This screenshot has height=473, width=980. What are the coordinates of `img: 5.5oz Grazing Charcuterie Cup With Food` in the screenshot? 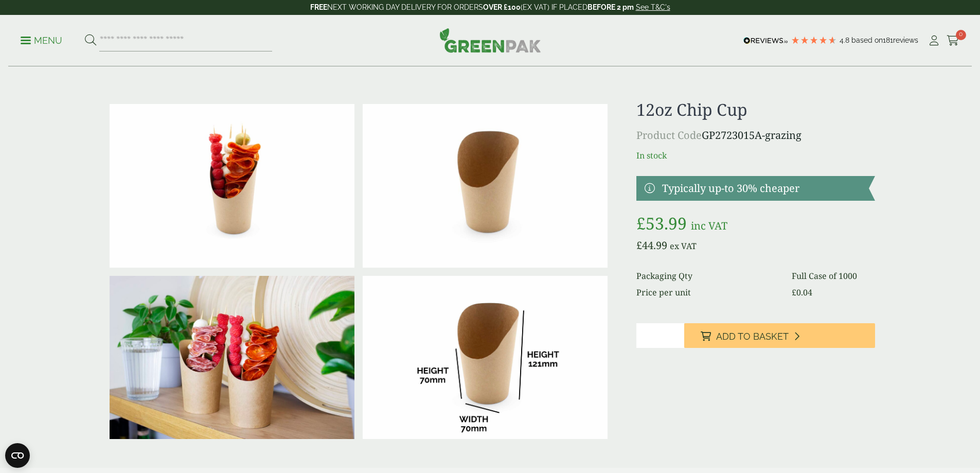 It's located at (232, 186).